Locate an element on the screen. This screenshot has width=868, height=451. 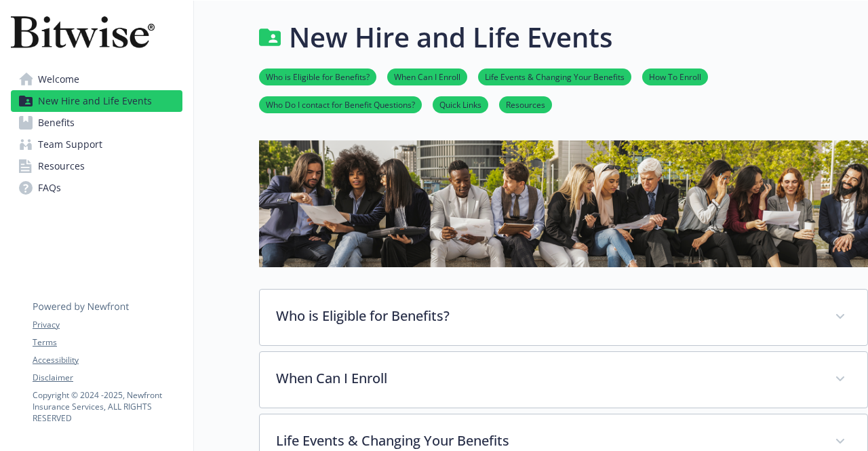
span: Resources is located at coordinates (61, 166).